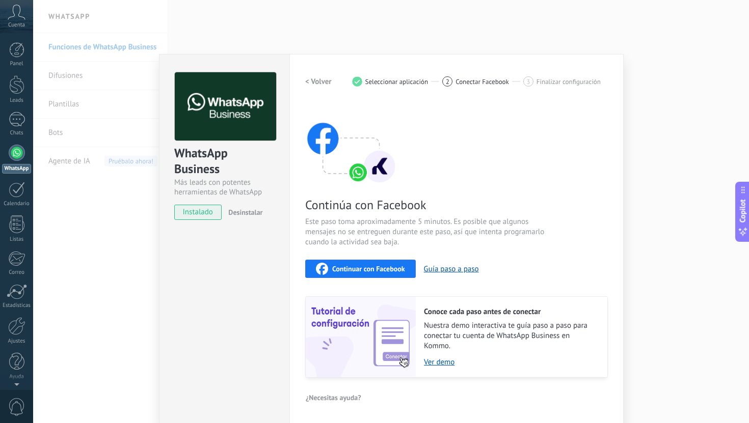 The width and height of the screenshot is (749, 423). I want to click on span: Cuenta, so click(16, 25).